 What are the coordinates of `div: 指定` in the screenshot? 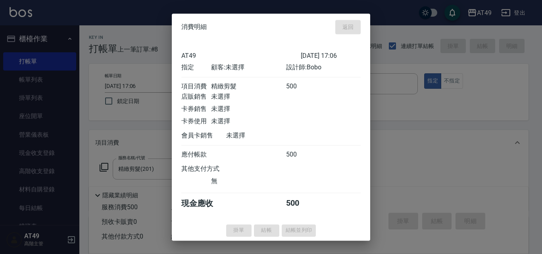 It's located at (196, 67).